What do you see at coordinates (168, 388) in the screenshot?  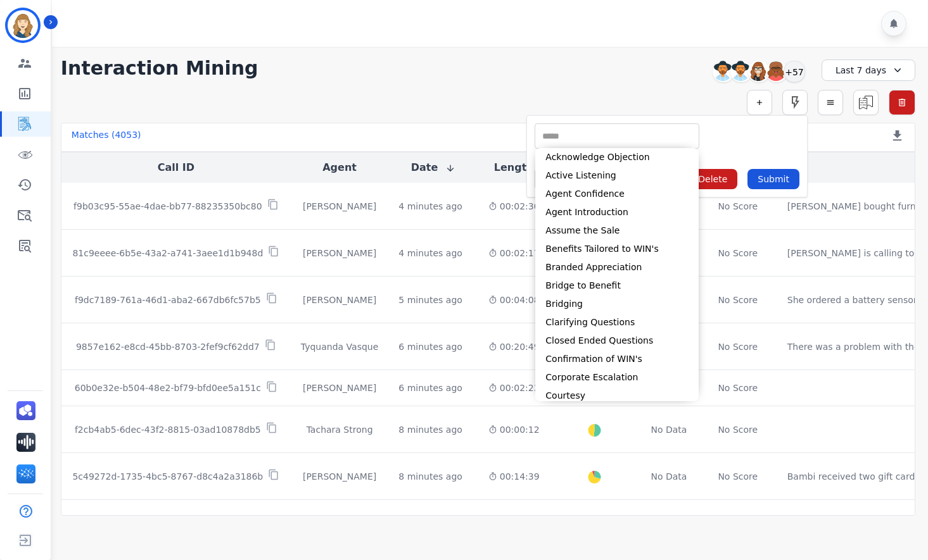 I see `p: 60b0e32e-b504-48e2-bf79-bfd0ee5a151c` at bounding box center [168, 388].